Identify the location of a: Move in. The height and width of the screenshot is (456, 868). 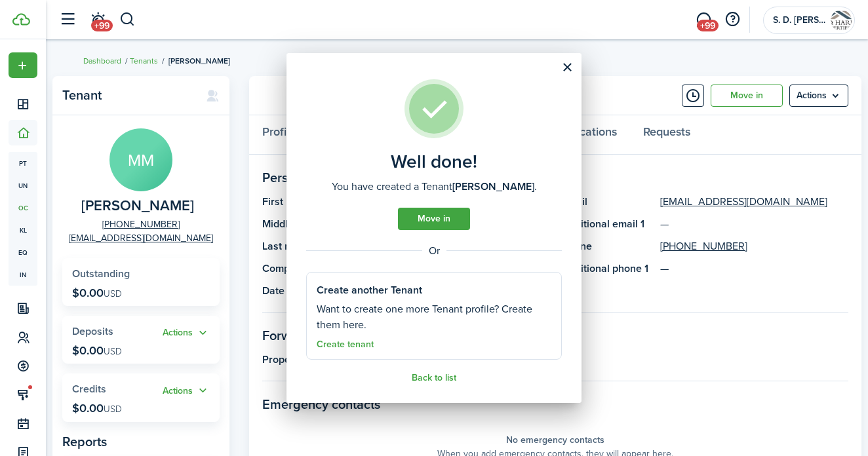
(434, 219).